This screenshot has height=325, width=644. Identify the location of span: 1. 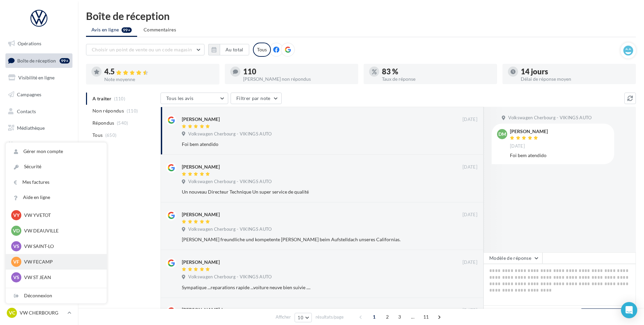
(374, 317).